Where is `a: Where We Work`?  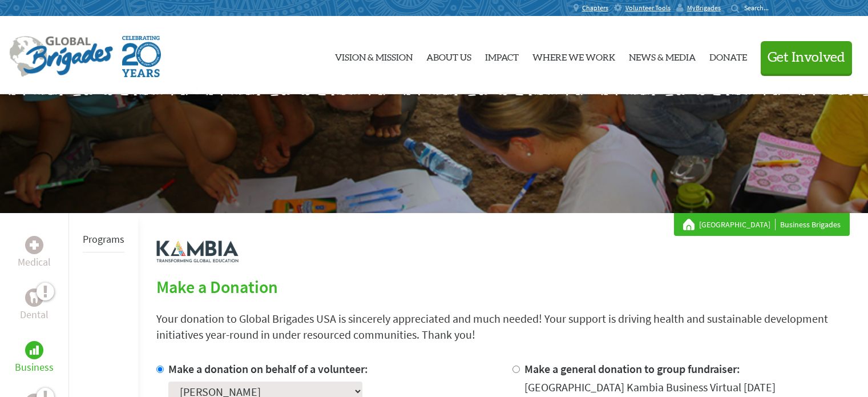
a: Where We Work is located at coordinates (573, 55).